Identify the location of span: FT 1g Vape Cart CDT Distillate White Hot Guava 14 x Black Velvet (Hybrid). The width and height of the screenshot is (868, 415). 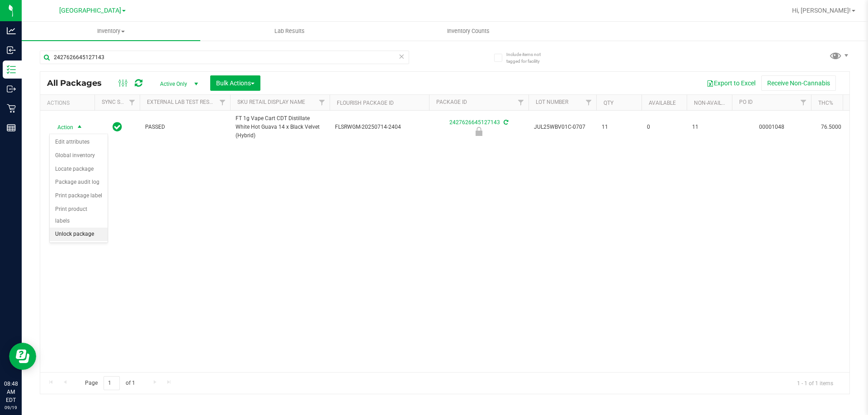
(280, 127).